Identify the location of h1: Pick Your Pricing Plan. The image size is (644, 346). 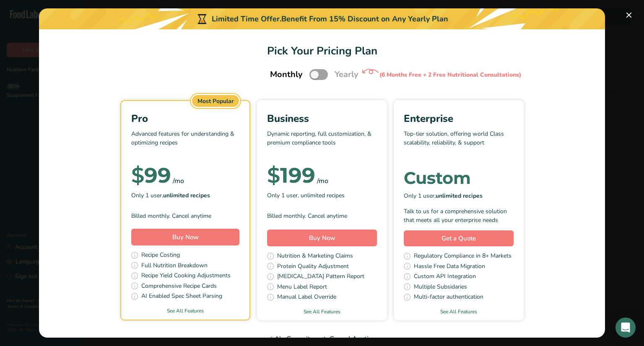
(322, 51).